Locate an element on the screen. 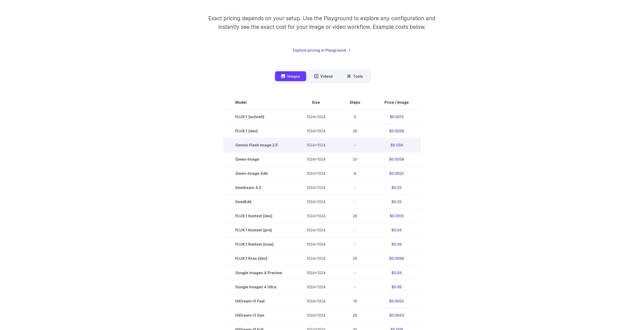 The height and width of the screenshot is (330, 644). td: 4 is located at coordinates (355, 117).